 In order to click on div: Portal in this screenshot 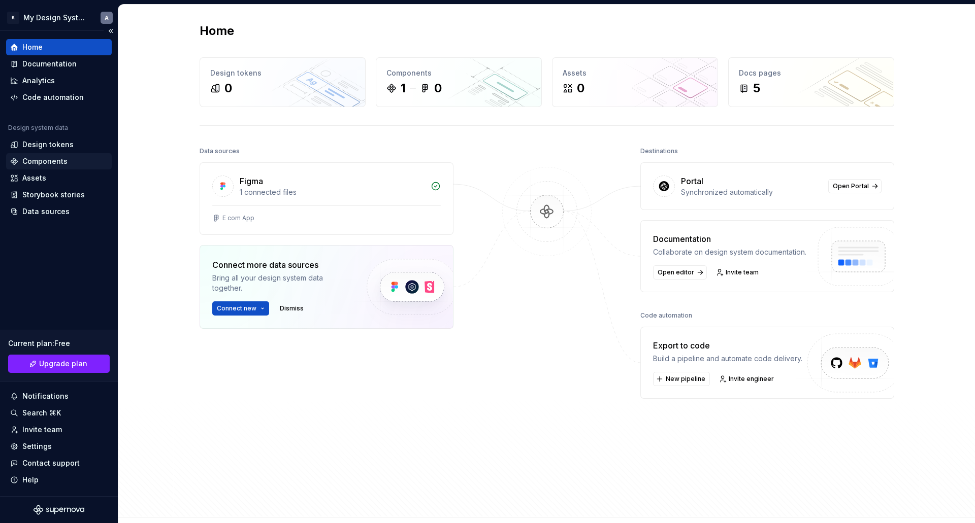, I will do `click(692, 181)`.